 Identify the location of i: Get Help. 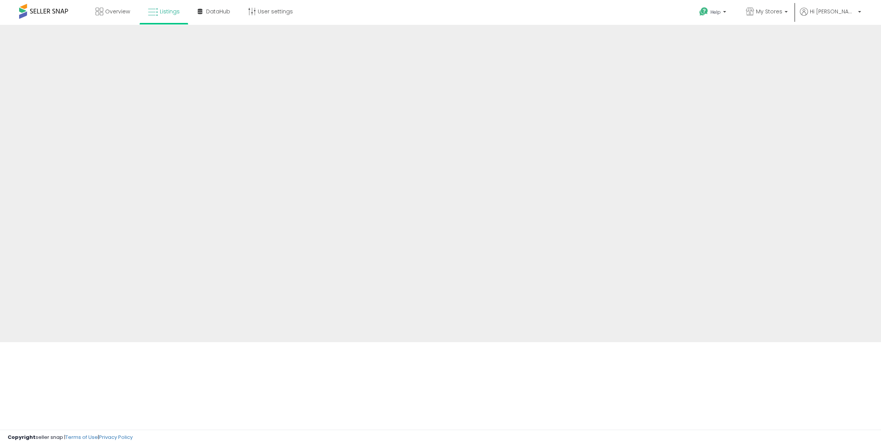
(703, 11).